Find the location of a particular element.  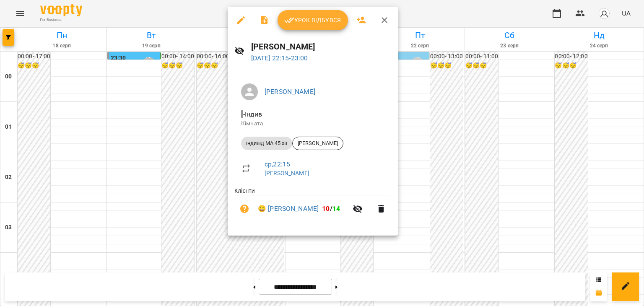

span: - Індив is located at coordinates (252, 114).